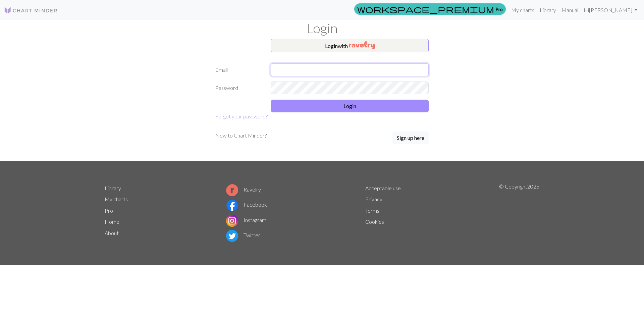 The height and width of the screenshot is (317, 644). I want to click on img: Instagram logo, so click(232, 221).